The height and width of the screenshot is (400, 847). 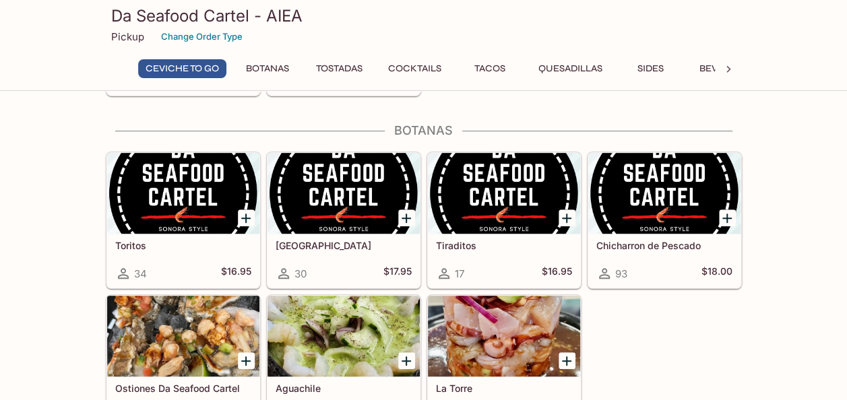 I want to click on h4: Botanas, so click(x=424, y=131).